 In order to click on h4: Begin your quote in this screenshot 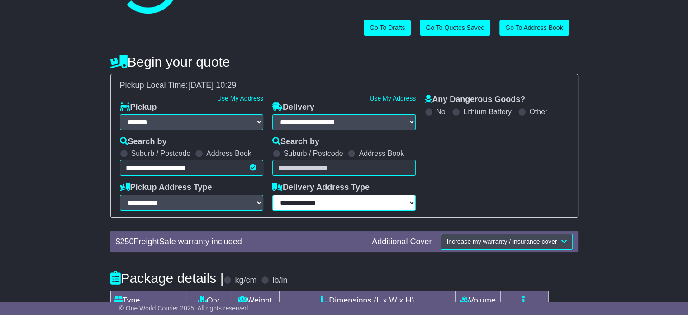, I will do `click(344, 62)`.